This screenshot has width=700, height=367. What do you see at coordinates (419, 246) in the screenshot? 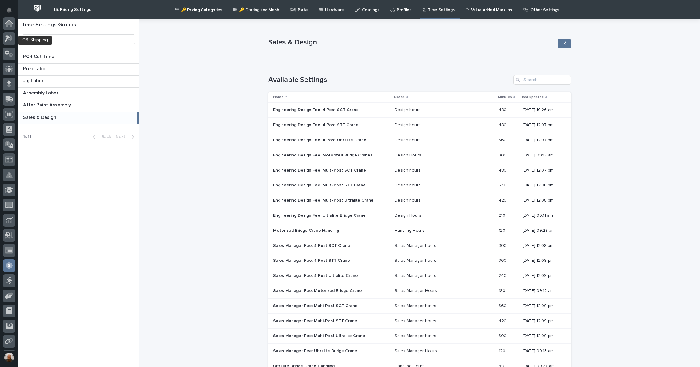
I see `tr: Sales Manager Fee: 4 Post SCT CraneSales Manager Fee: 4 Post SCT Crane Sales Manager hours 300300...` at bounding box center [419, 246].